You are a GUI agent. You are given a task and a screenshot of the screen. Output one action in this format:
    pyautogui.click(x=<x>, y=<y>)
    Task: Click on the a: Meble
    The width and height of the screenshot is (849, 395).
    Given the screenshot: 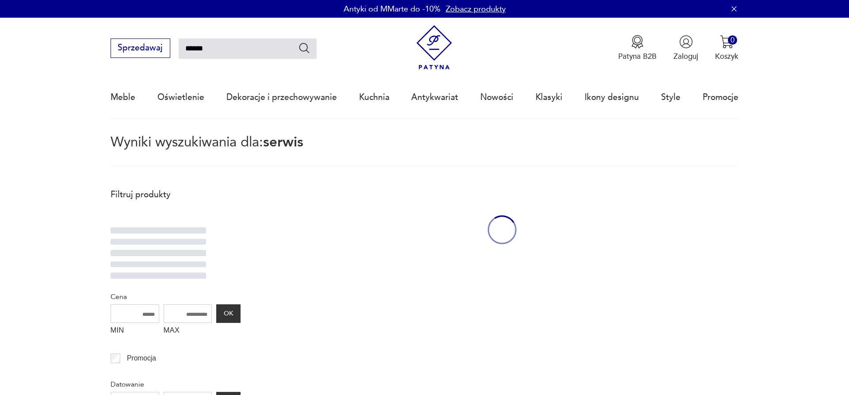 What is the action you would take?
    pyautogui.click(x=123, y=97)
    